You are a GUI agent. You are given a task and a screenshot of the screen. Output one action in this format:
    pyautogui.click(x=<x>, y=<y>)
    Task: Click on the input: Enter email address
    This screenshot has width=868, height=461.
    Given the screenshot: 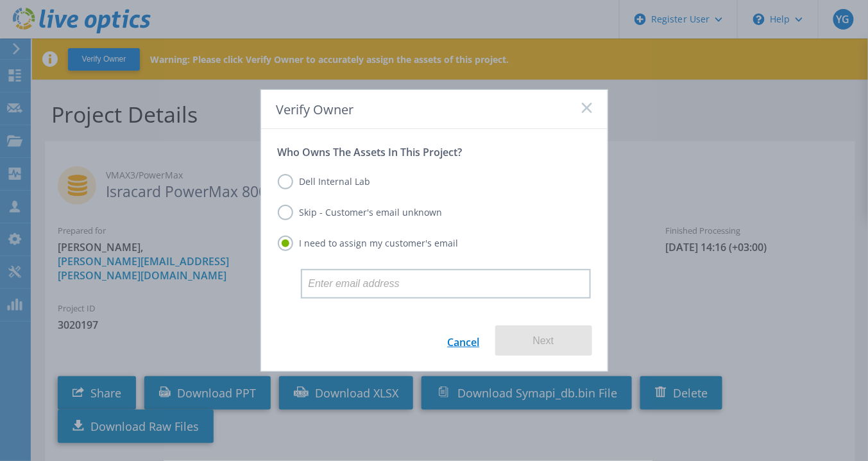 What is the action you would take?
    pyautogui.click(x=446, y=283)
    